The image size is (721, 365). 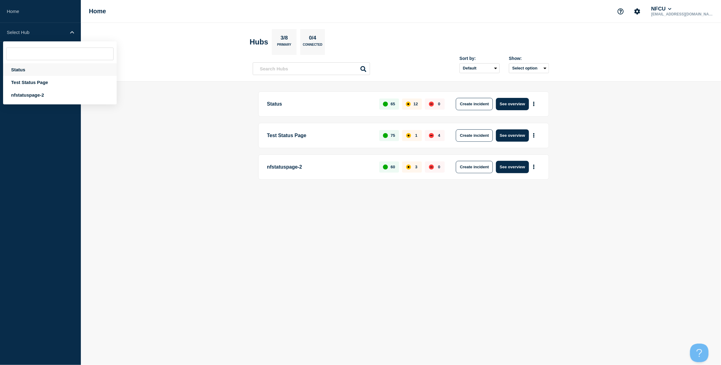 What do you see at coordinates (312, 69) in the screenshot?
I see `input: Search Hubs` at bounding box center [312, 69].